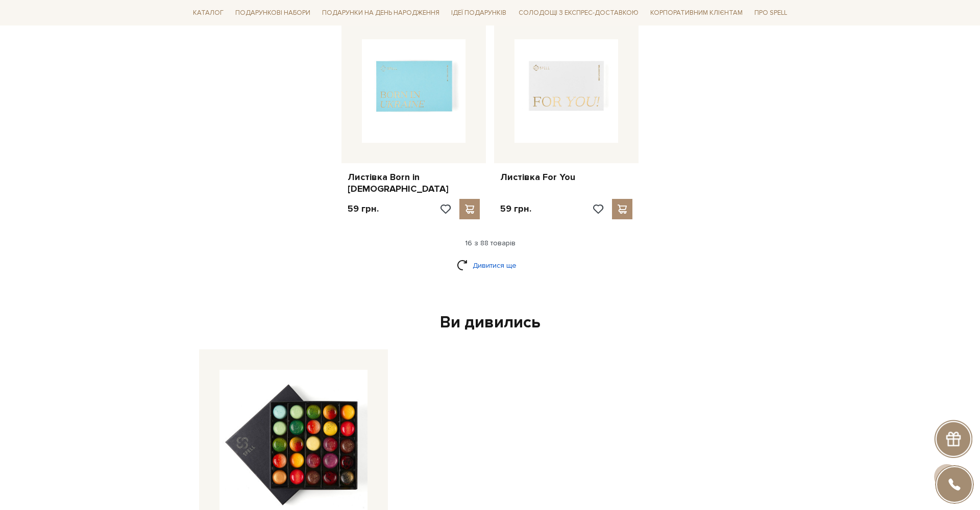 This screenshot has height=510, width=980. I want to click on span: Про Spell, so click(770, 12).